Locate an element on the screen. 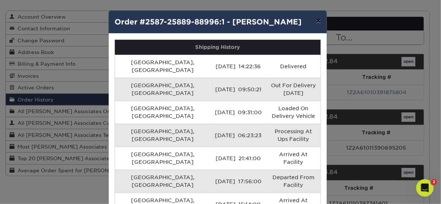 This screenshot has height=204, width=441. td: Delivered is located at coordinates (294, 66).